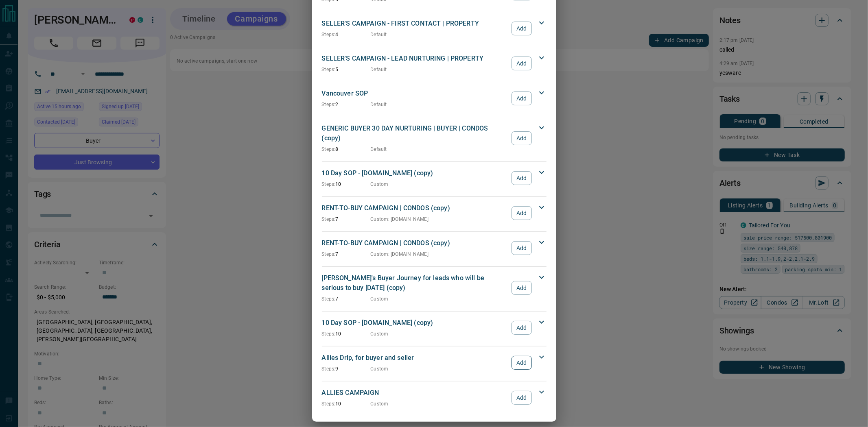 The height and width of the screenshot is (427, 868). I want to click on p: 2, so click(346, 105).